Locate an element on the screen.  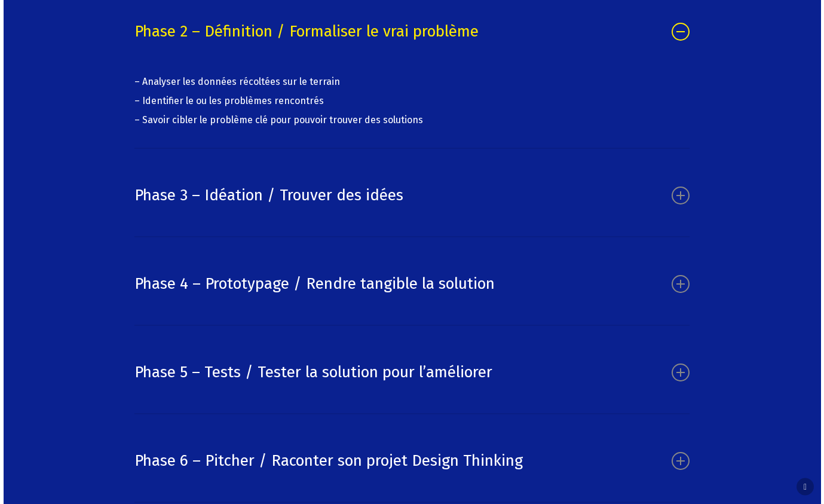
span: – Savoir cibler le problème clé pour pouvoir trouver des solutions is located at coordinates (279, 120).